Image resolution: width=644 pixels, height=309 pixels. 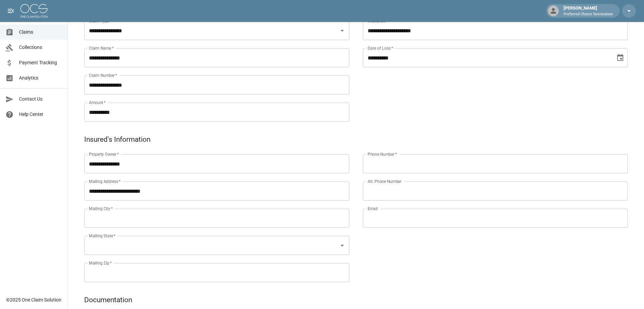 I want to click on p: Preferred Choice Restoration, so click(x=588, y=14).